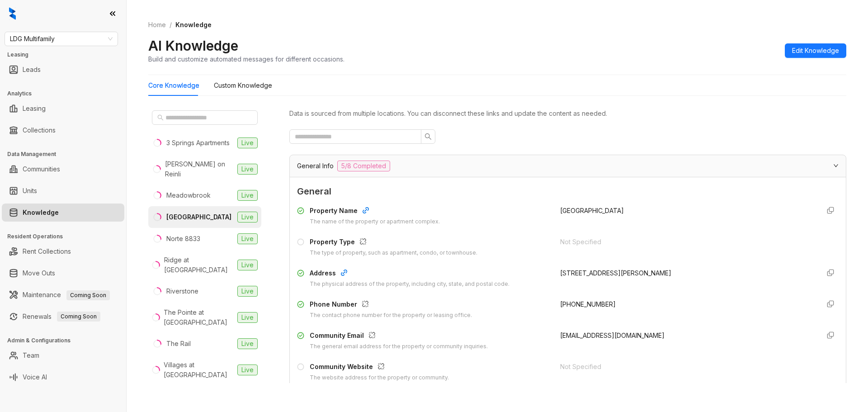 The height and width of the screenshot is (412, 868). Describe the element at coordinates (243, 85) in the screenshot. I see `div: Custom Knowledge` at that location.